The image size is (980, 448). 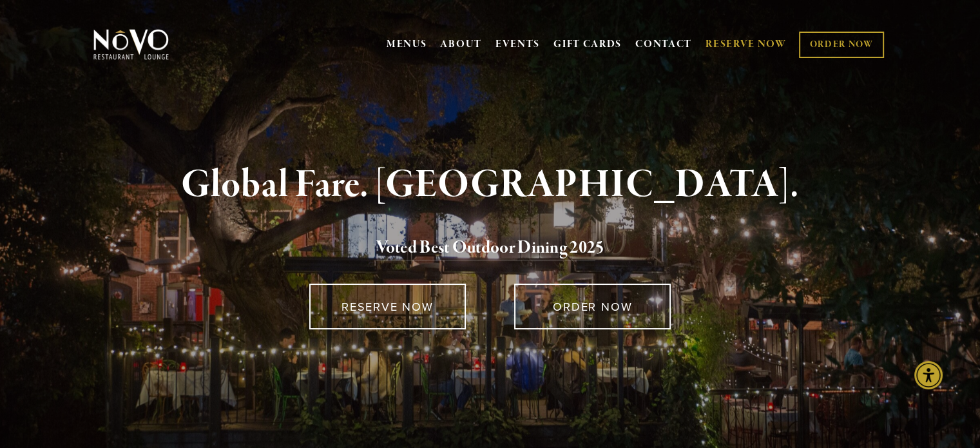 I want to click on a: EVENTS, so click(x=518, y=45).